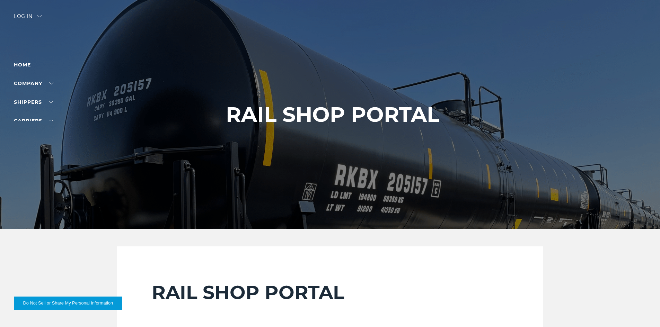 The width and height of the screenshot is (660, 327). I want to click on h1: RAIL SHOP PORTAL, so click(333, 115).